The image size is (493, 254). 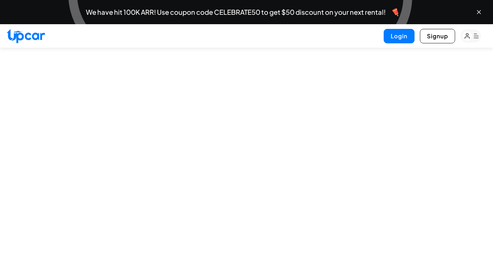 I want to click on img: Upcar Logo, so click(x=26, y=36).